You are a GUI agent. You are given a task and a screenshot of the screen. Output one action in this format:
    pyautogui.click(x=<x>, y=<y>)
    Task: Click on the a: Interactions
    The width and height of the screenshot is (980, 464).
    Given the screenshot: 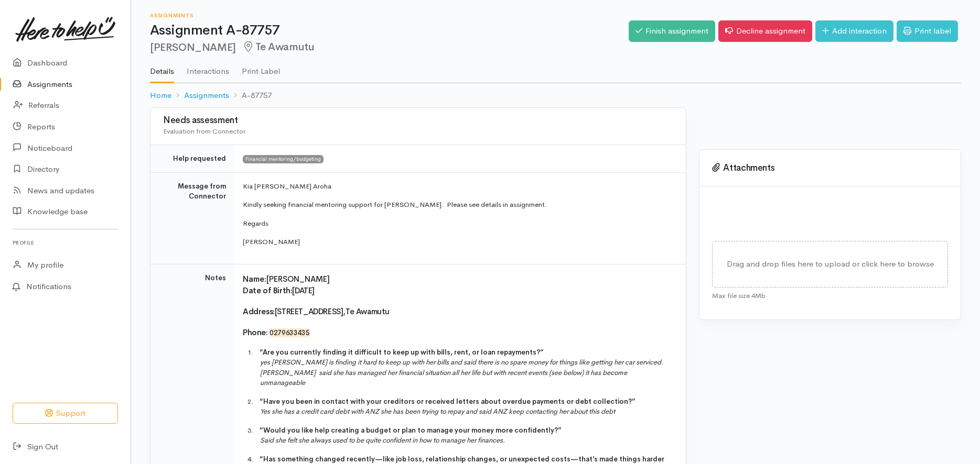 What is the action you would take?
    pyautogui.click(x=208, y=68)
    